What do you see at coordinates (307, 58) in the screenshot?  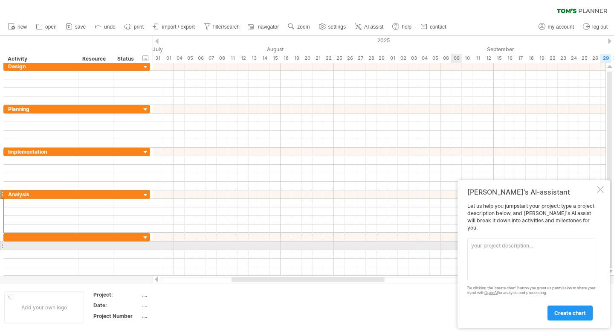 I see `div: Wednesday, 20 August 2025` at bounding box center [307, 58].